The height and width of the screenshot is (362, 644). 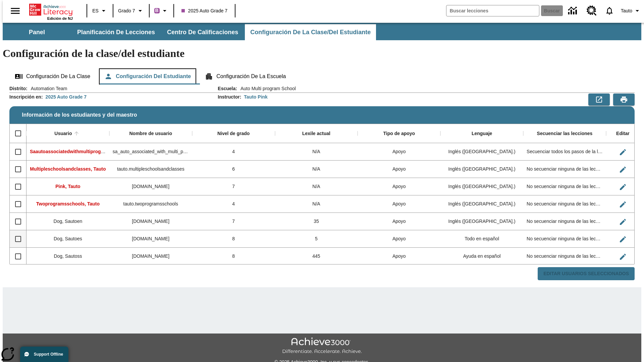 I want to click on div: 5, so click(x=316, y=239).